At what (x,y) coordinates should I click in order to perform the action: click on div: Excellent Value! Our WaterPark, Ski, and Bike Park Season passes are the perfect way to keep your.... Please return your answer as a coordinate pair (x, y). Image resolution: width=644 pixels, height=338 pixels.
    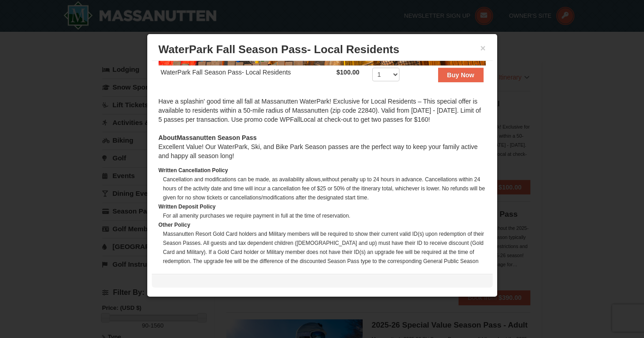
    Looking at the image, I should click on (322, 147).